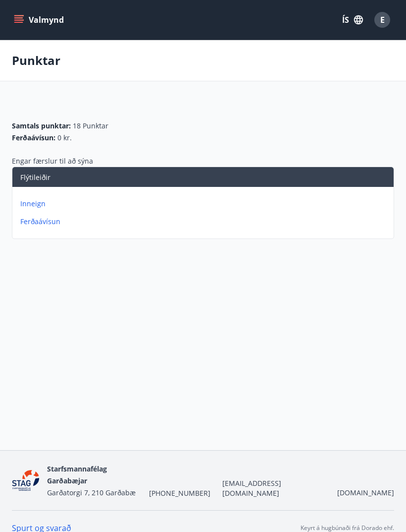 The image size is (406, 532). What do you see at coordinates (352, 20) in the screenshot?
I see `button: ÍS` at bounding box center [352, 20].